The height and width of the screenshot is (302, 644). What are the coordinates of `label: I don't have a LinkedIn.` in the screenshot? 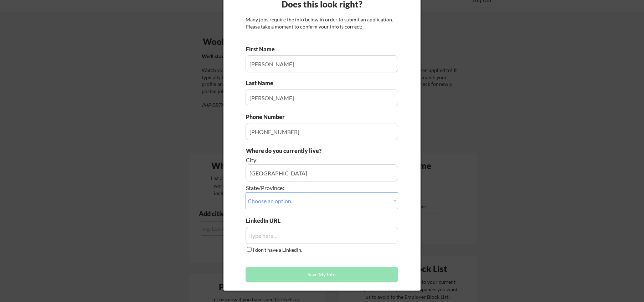 It's located at (277, 250).